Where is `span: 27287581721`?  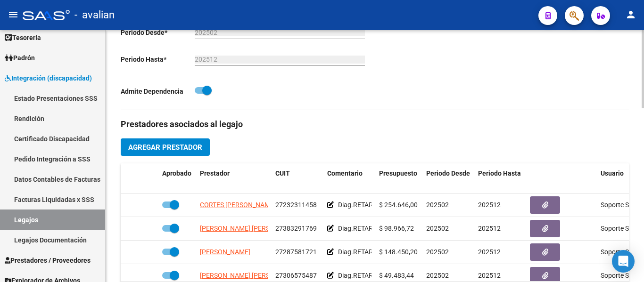
span: 27287581721 is located at coordinates (296, 252).